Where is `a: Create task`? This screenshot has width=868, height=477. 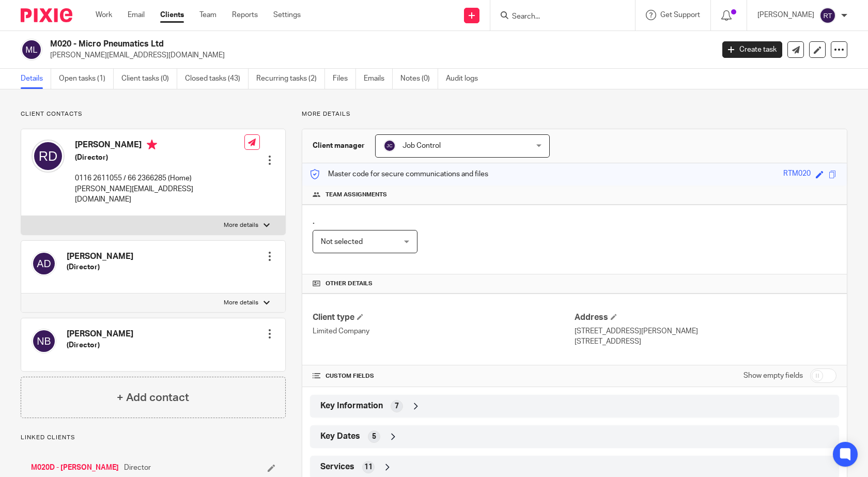 a: Create task is located at coordinates (752, 50).